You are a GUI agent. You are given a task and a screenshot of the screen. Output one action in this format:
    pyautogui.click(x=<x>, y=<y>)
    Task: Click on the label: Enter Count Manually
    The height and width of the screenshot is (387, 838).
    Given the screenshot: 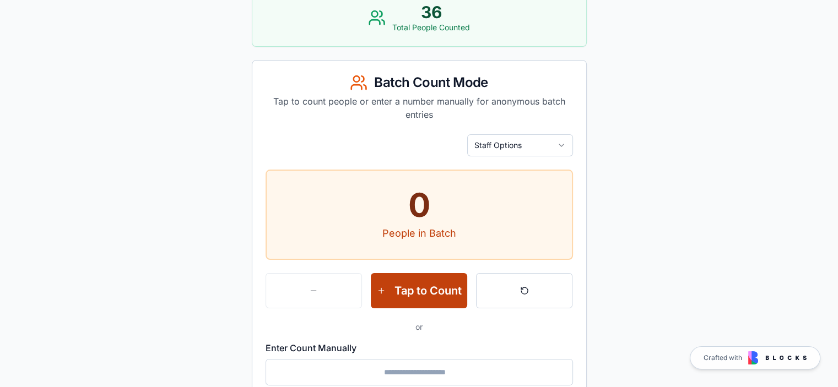 What is the action you would take?
    pyautogui.click(x=311, y=348)
    